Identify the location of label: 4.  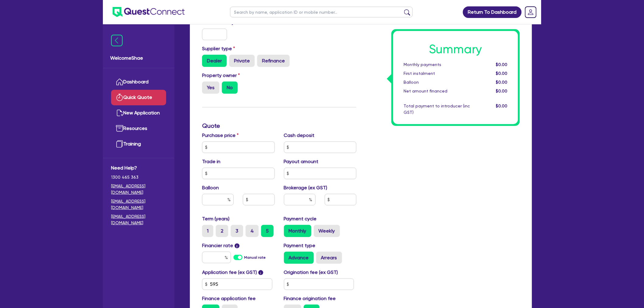
(252, 231).